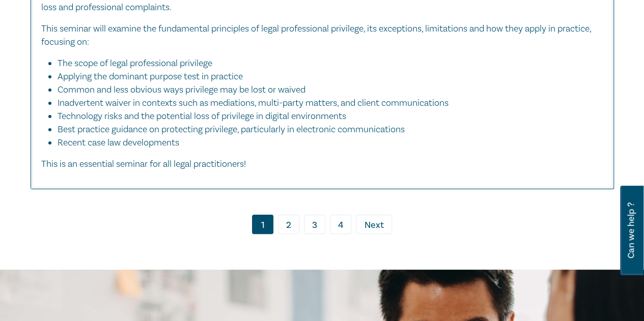  What do you see at coordinates (326, 130) in the screenshot?
I see `li: Best practice guidance on protecting privilege, particularly in electronic communications` at bounding box center [326, 130].